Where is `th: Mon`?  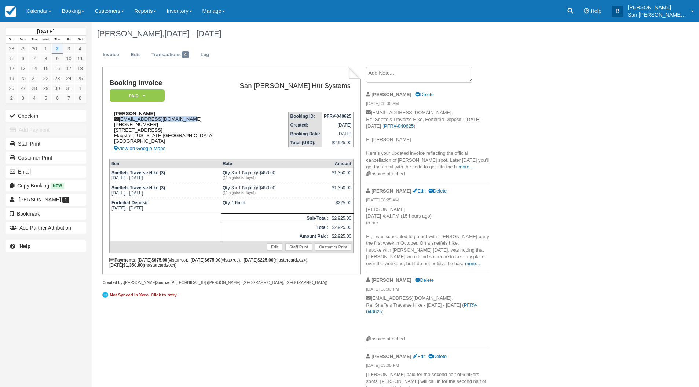 th: Mon is located at coordinates (23, 40).